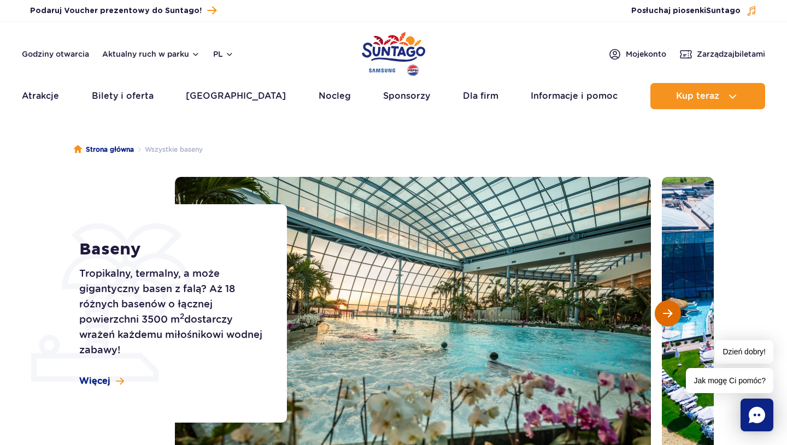 Image resolution: width=787 pixels, height=445 pixels. Describe the element at coordinates (168, 150) in the screenshot. I see `li: Wszystkie baseny` at that location.